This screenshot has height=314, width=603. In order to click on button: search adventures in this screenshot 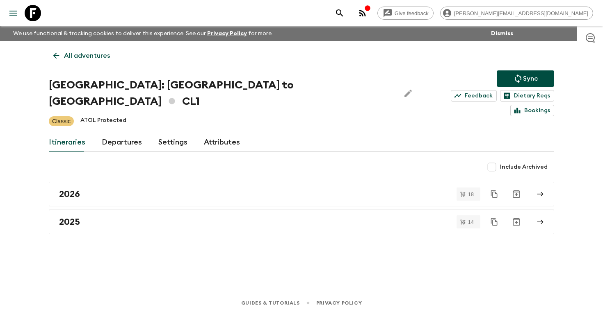, I will do `click(339, 13)`.